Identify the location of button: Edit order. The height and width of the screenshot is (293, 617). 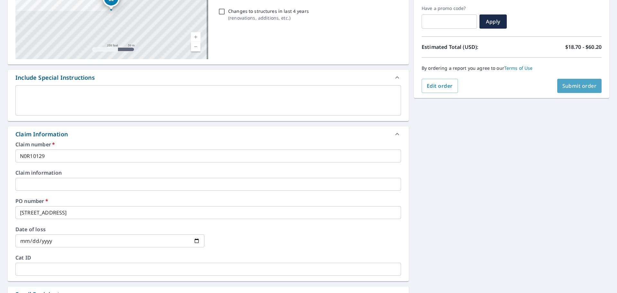
(440, 86).